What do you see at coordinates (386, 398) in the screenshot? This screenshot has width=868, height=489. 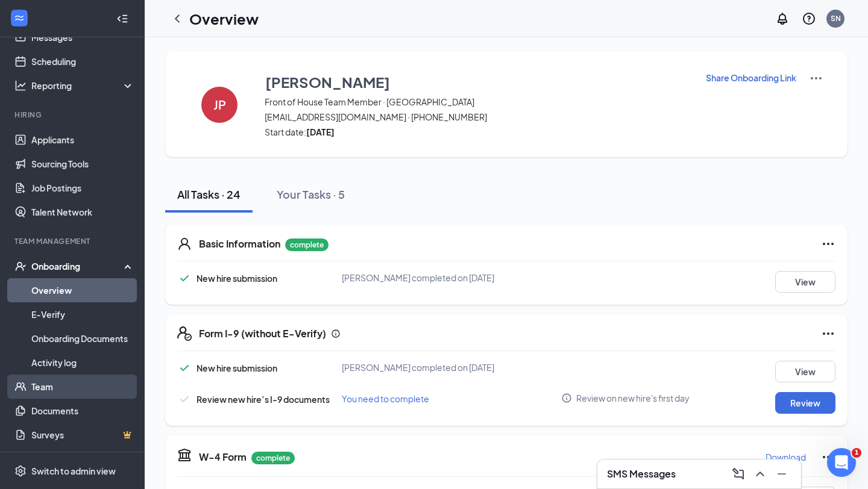 I see `span: You need to complete` at bounding box center [386, 398].